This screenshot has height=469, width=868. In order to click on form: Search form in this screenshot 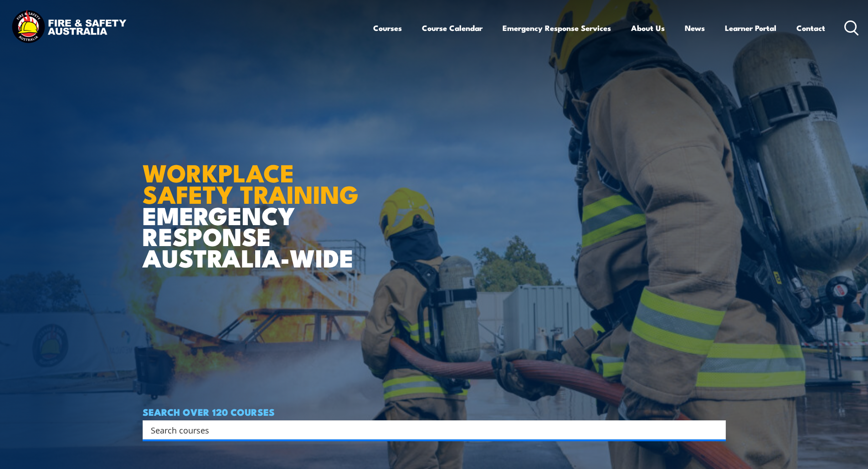, I will do `click(430, 431)`.